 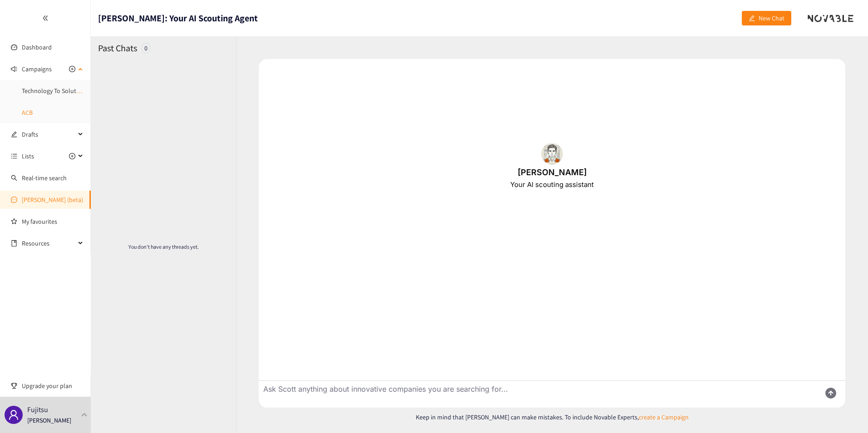 What do you see at coordinates (38, 410) in the screenshot?
I see `p: Fujitsu` at bounding box center [38, 410].